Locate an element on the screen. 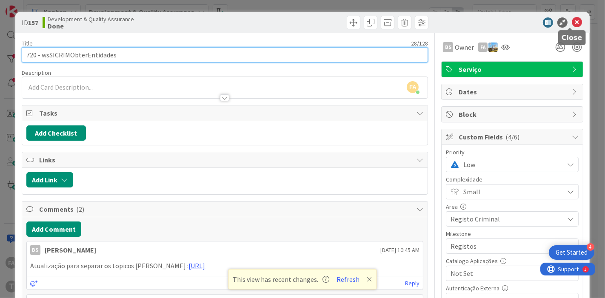 The width and height of the screenshot is (605, 298). a: Reply is located at coordinates (412, 283).